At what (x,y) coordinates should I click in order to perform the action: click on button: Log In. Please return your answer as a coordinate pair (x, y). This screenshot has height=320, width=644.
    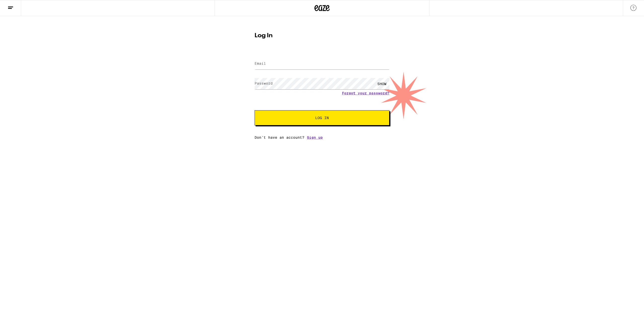
    Looking at the image, I should click on (322, 118).